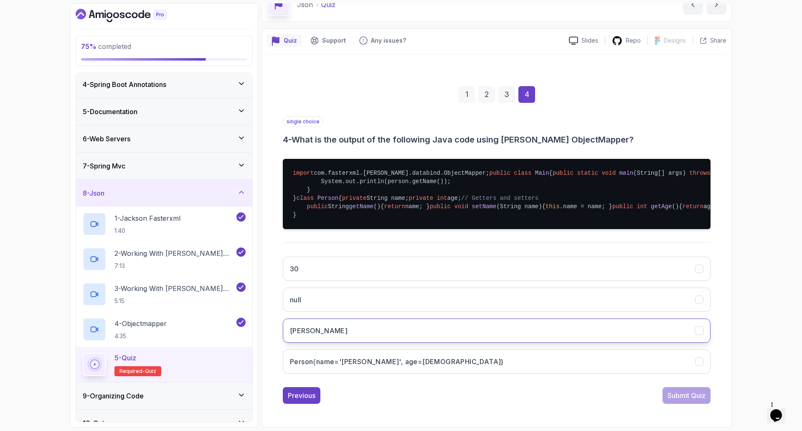  What do you see at coordinates (361, 206) in the screenshot?
I see `span: getName` at bounding box center [361, 206].